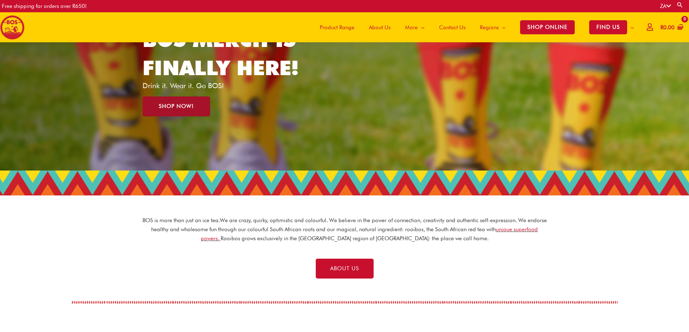 This screenshot has width=689, height=332. I want to click on a: More, so click(415, 27).